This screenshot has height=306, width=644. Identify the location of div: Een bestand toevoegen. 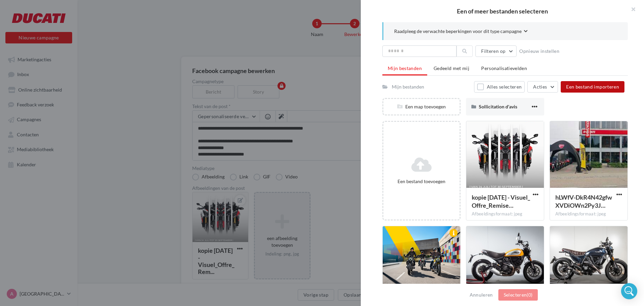
(421, 181).